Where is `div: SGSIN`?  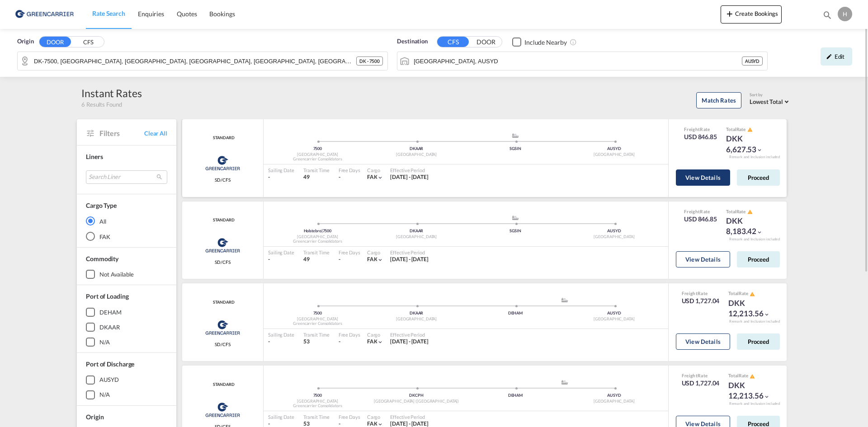 div: SGSIN is located at coordinates (515, 149).